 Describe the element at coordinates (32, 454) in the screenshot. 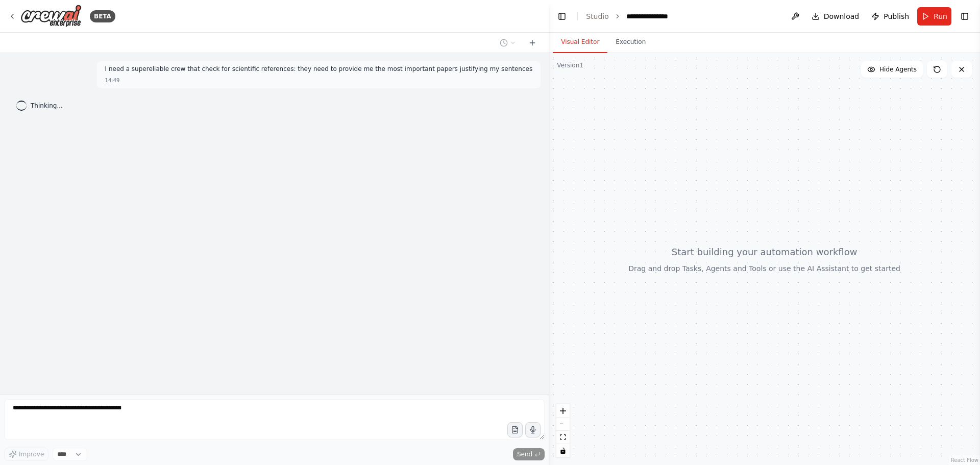

I see `span: Improve` at that location.